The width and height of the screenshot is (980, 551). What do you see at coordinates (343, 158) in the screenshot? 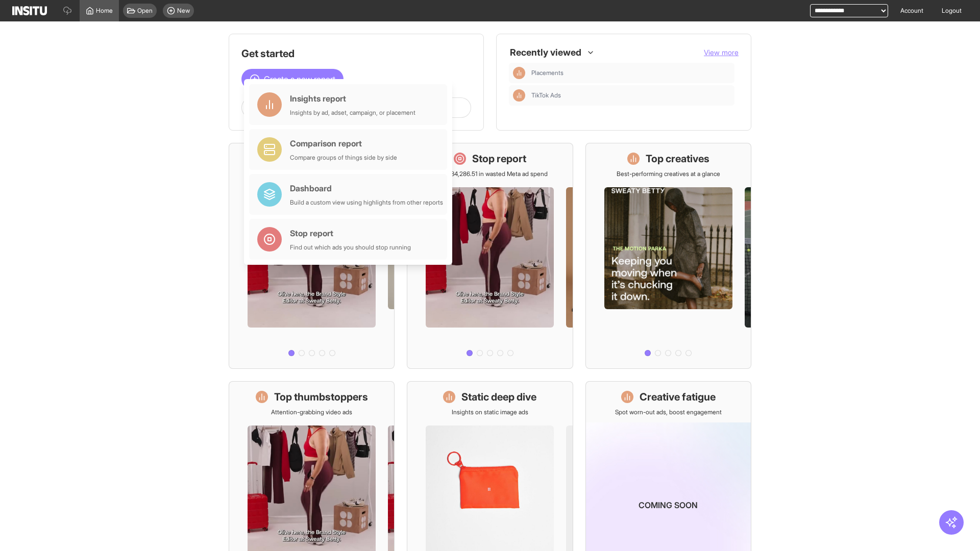
I see `div: Compare groups of things side by side` at bounding box center [343, 158].